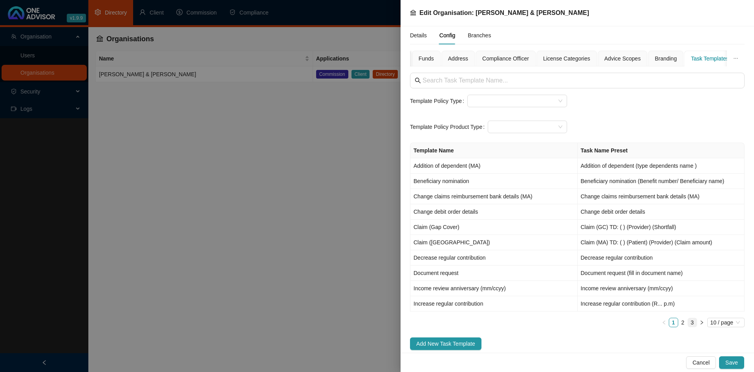 The width and height of the screenshot is (754, 372). Describe the element at coordinates (661, 242) in the screenshot. I see `td: Claim (MA) TD: ( ) (Patient) (Provider) (Claim amount)` at that location.